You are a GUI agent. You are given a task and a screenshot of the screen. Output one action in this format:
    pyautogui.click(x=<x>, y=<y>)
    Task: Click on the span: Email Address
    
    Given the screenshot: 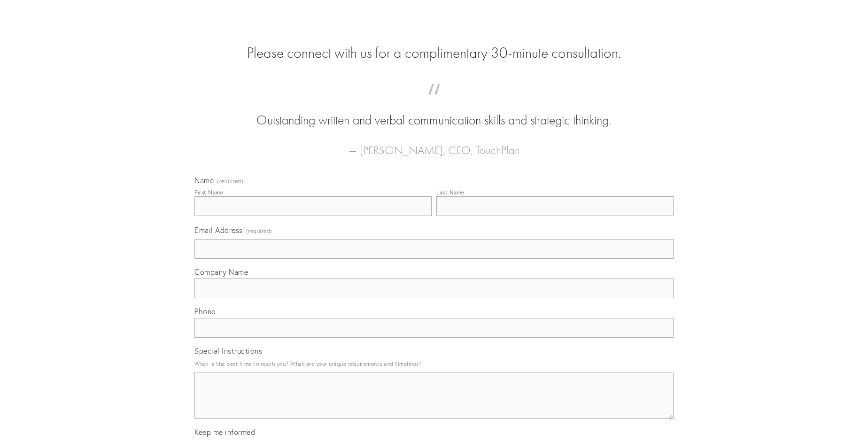 What is the action you would take?
    pyautogui.click(x=218, y=230)
    